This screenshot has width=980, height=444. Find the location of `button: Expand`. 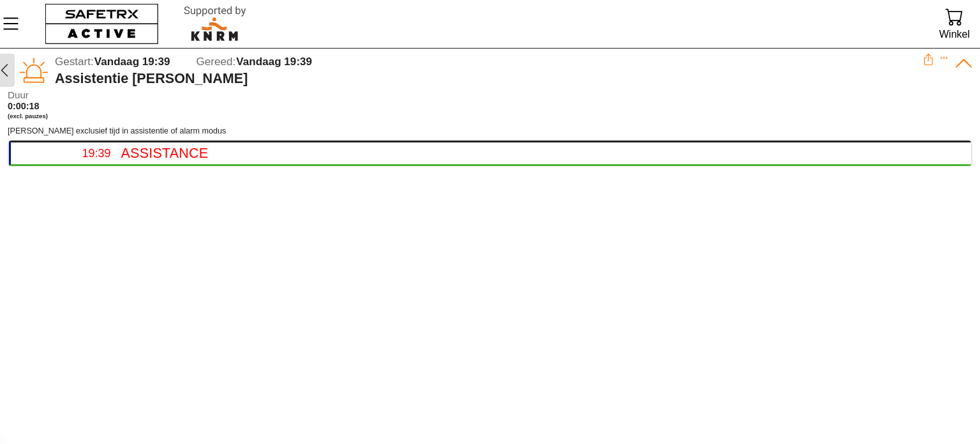

button: Expand is located at coordinates (944, 58).